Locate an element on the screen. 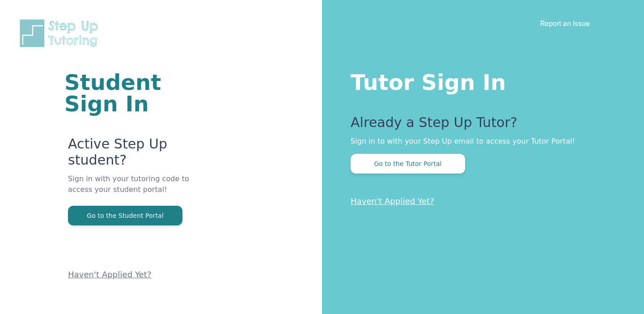 The image size is (644, 314). p: Already a Step Up Tutor? is located at coordinates (479, 125).